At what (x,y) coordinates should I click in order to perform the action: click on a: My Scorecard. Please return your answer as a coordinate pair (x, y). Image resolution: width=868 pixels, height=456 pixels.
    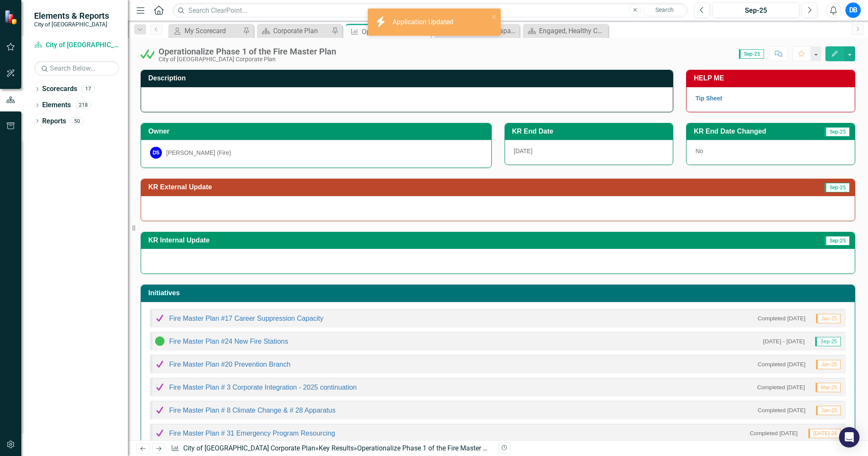
    Looking at the image, I should click on (205, 30).